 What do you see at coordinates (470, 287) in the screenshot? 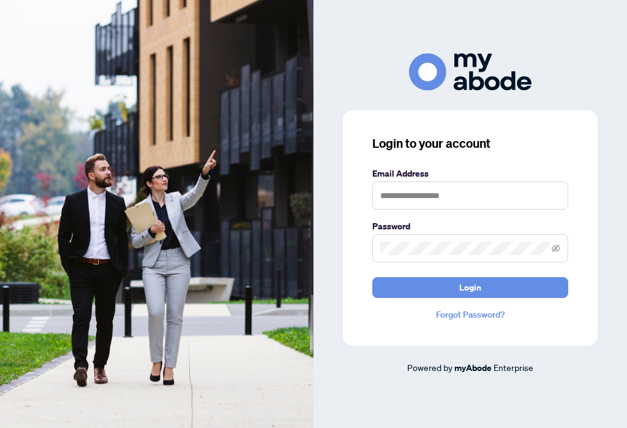
I see `span: Login` at bounding box center [470, 287].